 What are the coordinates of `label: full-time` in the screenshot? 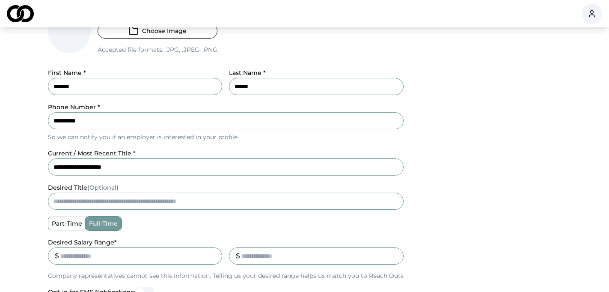 It's located at (103, 223).